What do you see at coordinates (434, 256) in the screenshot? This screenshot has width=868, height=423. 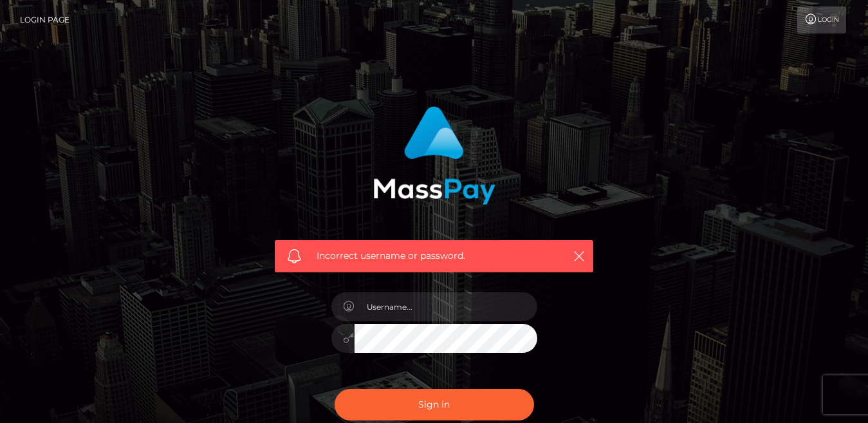 I see `span: Incorrect username or password.` at bounding box center [434, 256].